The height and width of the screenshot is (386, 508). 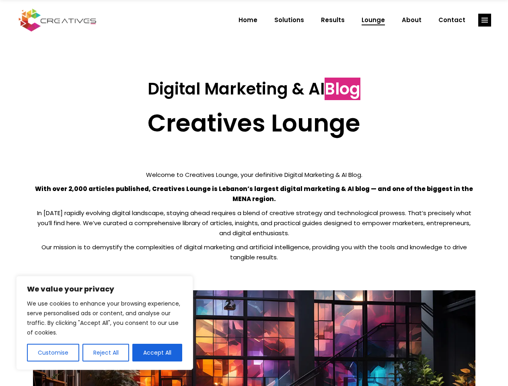 What do you see at coordinates (254, 175) in the screenshot?
I see `p: Welcome to Creatives Lounge, your definitive Digital Marketing & AI Blog.` at bounding box center [254, 175].